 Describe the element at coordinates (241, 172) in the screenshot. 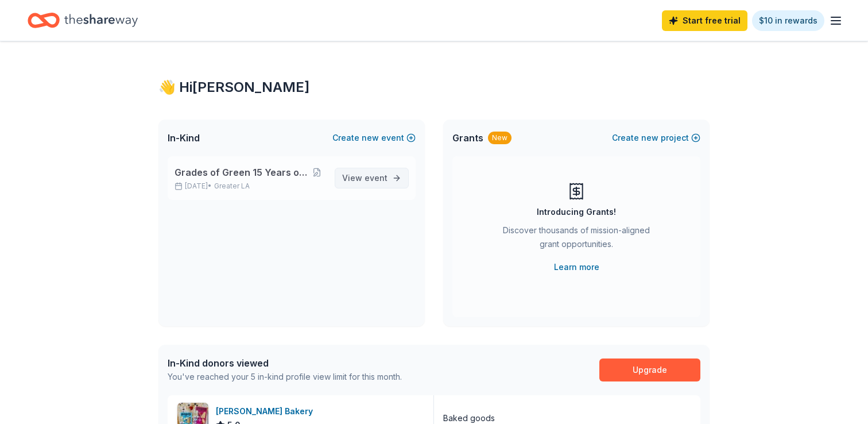

I see `span: Grades of Green 15 Years of Impact Gala` at that location.